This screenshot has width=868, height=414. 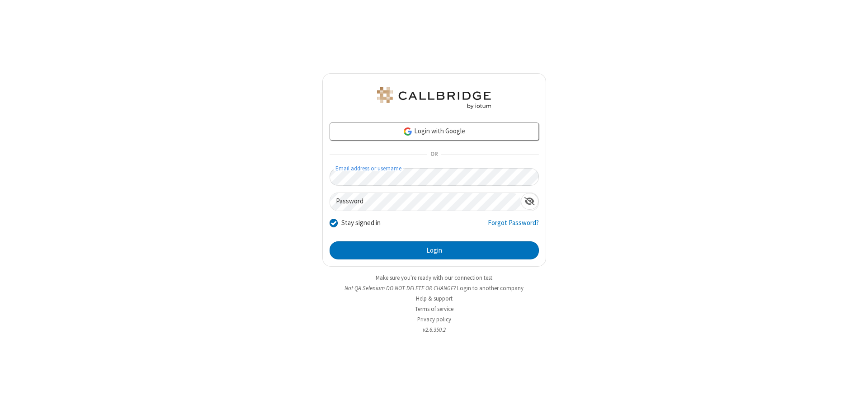 I want to click on img: QA Selenium DO NOT DELETE OR CHANGE, so click(x=434, y=98).